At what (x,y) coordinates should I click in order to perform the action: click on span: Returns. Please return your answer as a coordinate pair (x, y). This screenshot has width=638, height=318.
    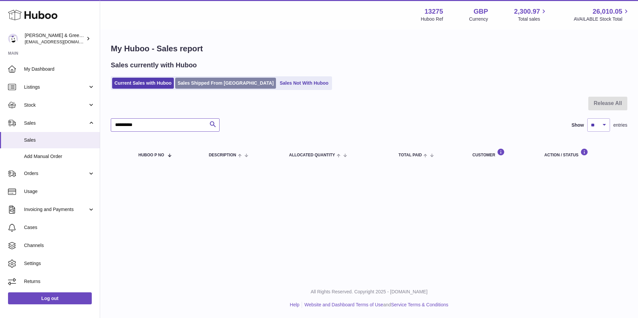
    Looking at the image, I should click on (59, 282).